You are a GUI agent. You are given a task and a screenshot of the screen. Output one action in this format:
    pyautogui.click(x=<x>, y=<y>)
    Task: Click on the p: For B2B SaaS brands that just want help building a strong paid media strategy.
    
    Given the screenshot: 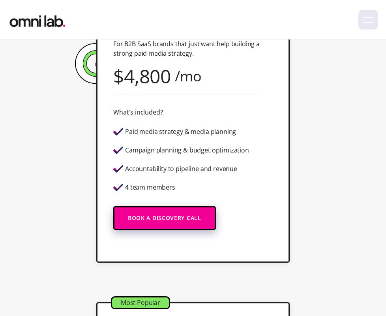 What is the action you would take?
    pyautogui.click(x=193, y=49)
    